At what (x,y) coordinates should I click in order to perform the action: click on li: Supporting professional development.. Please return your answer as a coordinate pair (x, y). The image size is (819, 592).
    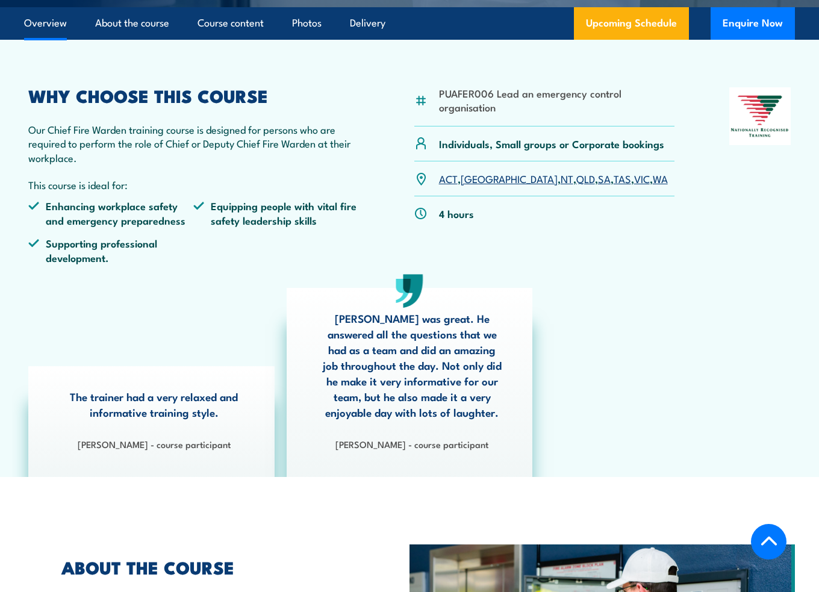
    Looking at the image, I should click on (111, 250).